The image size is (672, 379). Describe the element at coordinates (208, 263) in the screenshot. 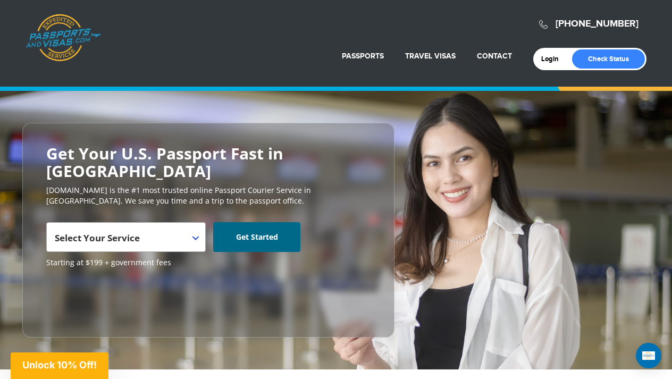

I see `span: Starting at $199 + government fees` at that location.